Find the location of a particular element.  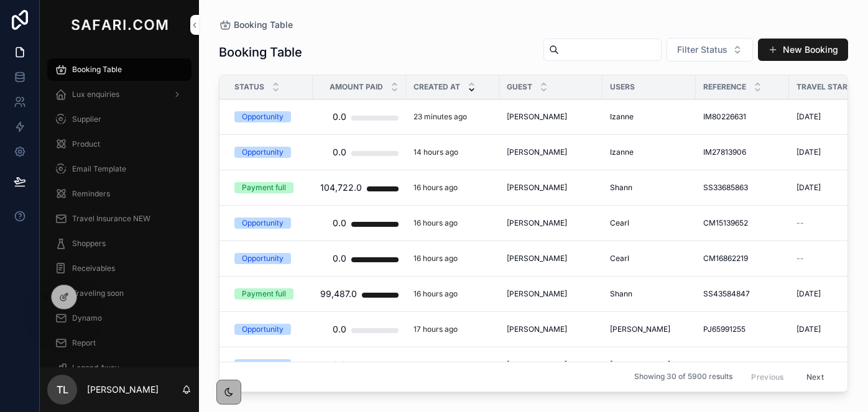

span: Lux enquiries is located at coordinates (95, 95).